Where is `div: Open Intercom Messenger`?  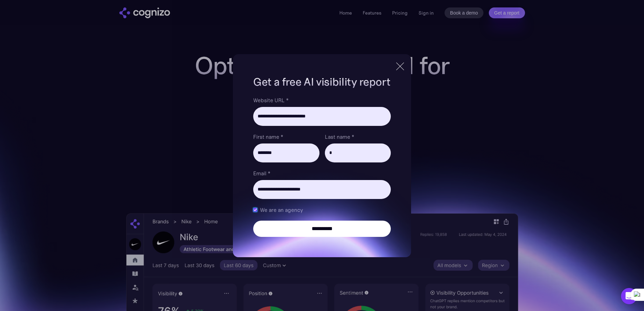 div: Open Intercom Messenger is located at coordinates (629, 296).